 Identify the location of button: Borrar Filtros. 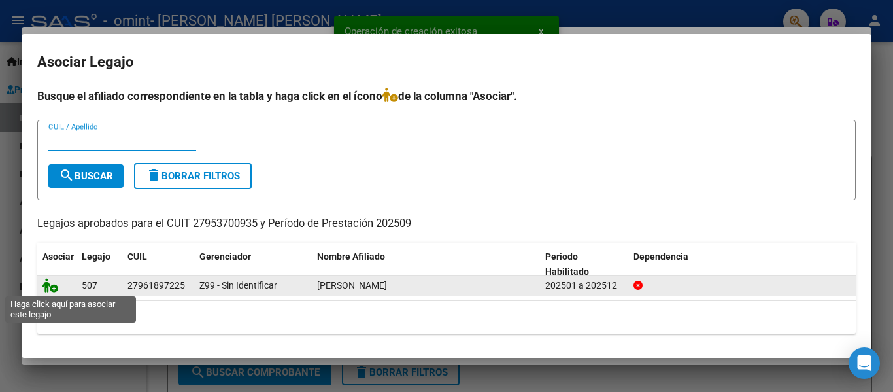
(193, 176).